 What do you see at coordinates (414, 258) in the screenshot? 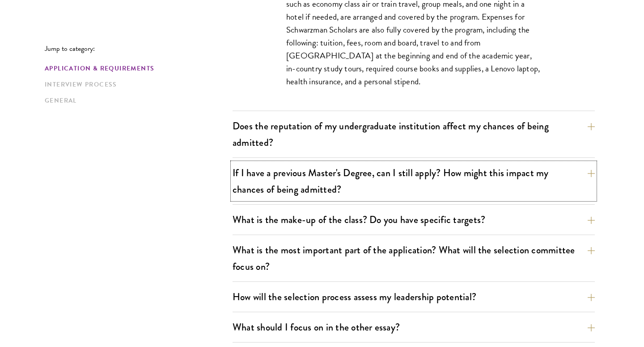
I see `button: What is the most important part of the application? What will the selection committee focus on?` at bounding box center [414, 258].